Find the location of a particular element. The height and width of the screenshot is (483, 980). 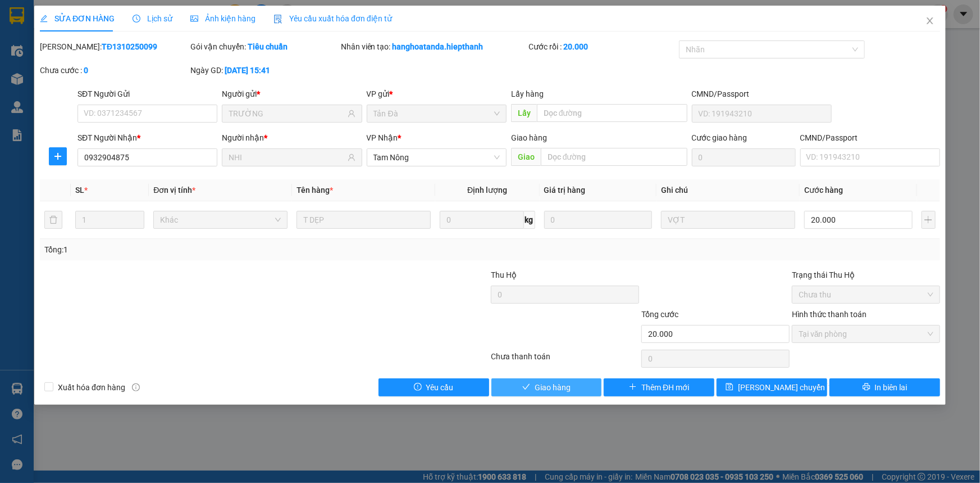

span: Lịch sử is located at coordinates (152, 18).